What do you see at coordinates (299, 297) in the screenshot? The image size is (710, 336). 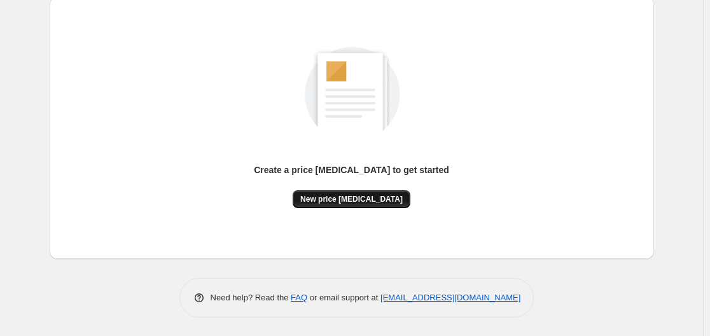 I see `a: FAQ` at bounding box center [299, 297].